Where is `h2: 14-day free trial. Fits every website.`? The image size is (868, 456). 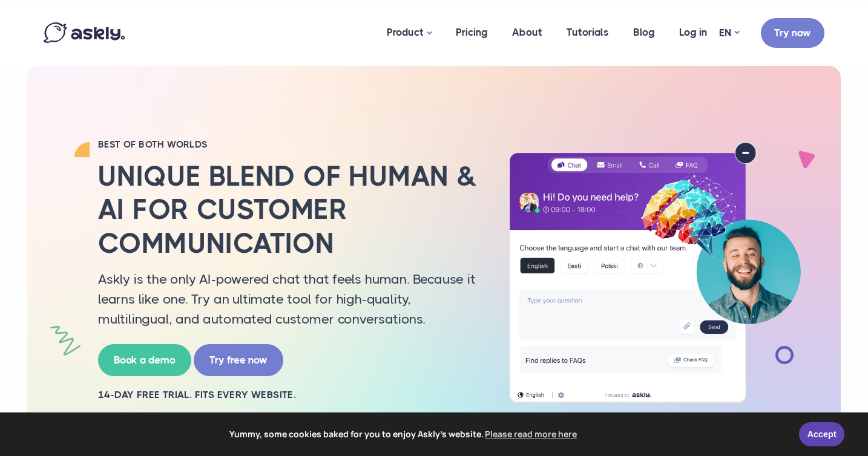
h2: 14-day free trial. Fits every website. is located at coordinates (289, 395).